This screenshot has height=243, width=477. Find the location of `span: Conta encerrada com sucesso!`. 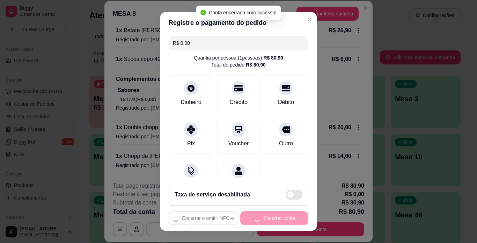

span: Conta encerrada com sucesso! is located at coordinates (243, 13).